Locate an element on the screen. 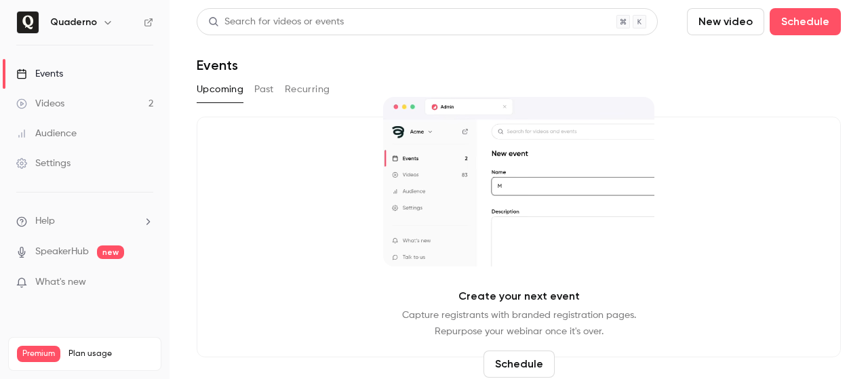 This screenshot has height=379, width=868. span: Help is located at coordinates (45, 221).